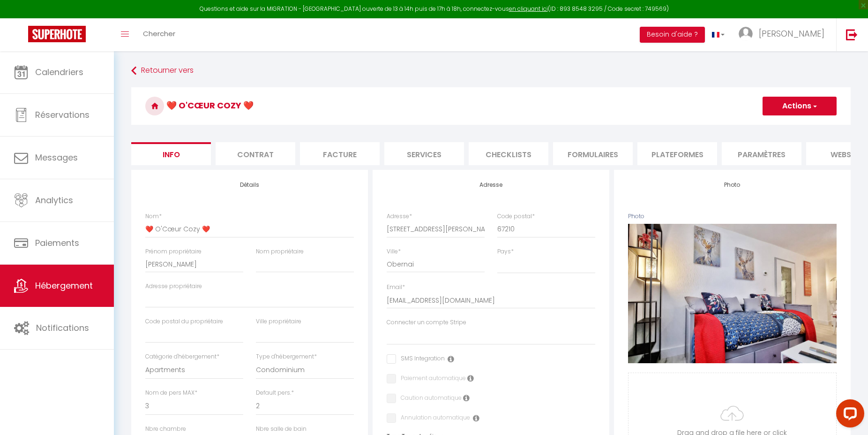 The image size is (868, 435). What do you see at coordinates (426, 322) in the screenshot?
I see `label: Connecter un compte Stripe` at bounding box center [426, 322].